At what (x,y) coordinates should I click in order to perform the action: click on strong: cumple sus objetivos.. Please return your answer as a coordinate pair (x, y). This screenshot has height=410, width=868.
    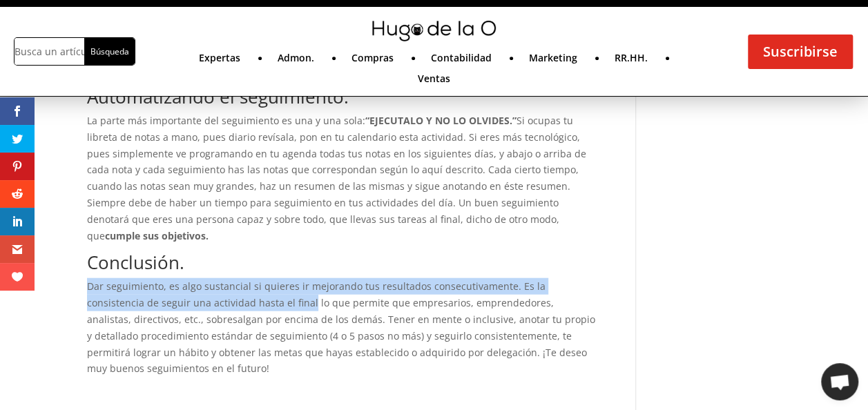
    Looking at the image, I should click on (156, 235).